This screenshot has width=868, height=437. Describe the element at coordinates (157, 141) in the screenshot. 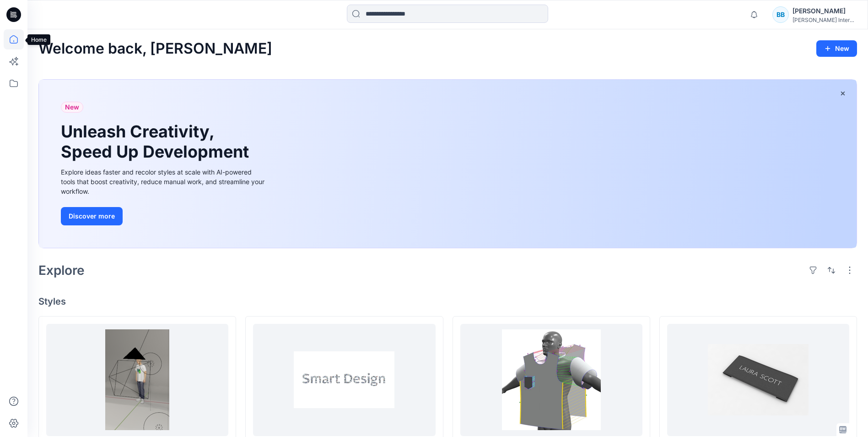

I see `h1: Unleash Creativity, Speed Up Development` at that location.